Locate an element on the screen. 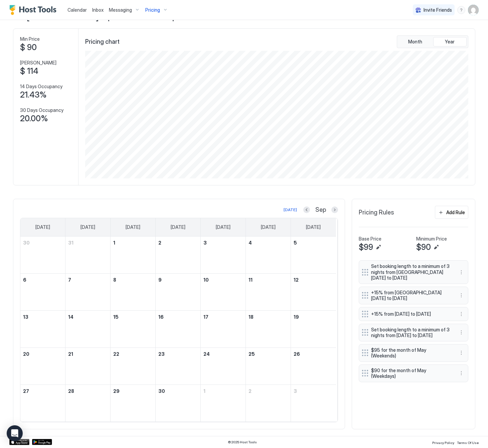  span: 31 is located at coordinates (71, 243).